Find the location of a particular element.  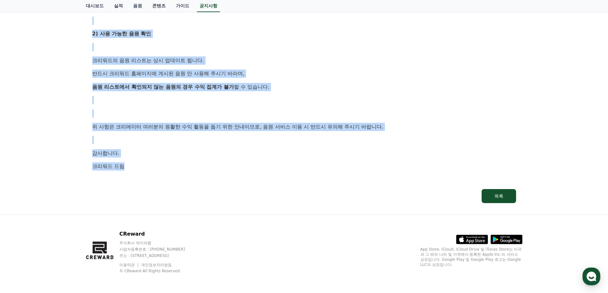

p: CReward is located at coordinates (158, 234).